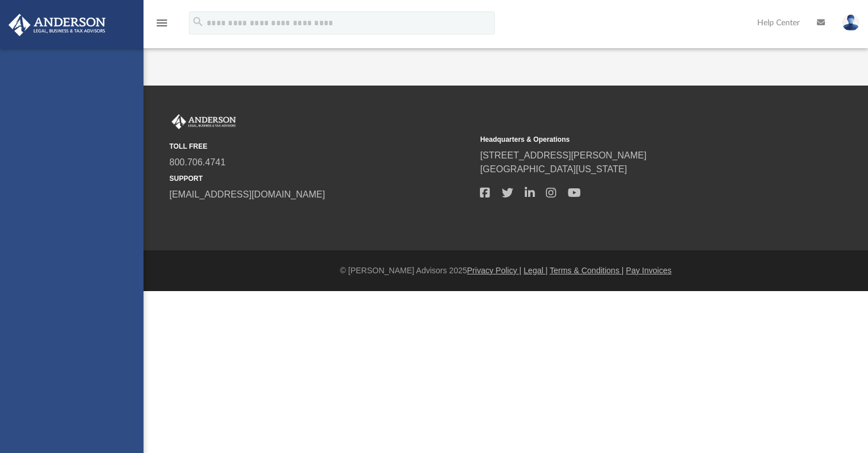 The height and width of the screenshot is (453, 868). Describe the element at coordinates (162, 23) in the screenshot. I see `i: menu` at that location.